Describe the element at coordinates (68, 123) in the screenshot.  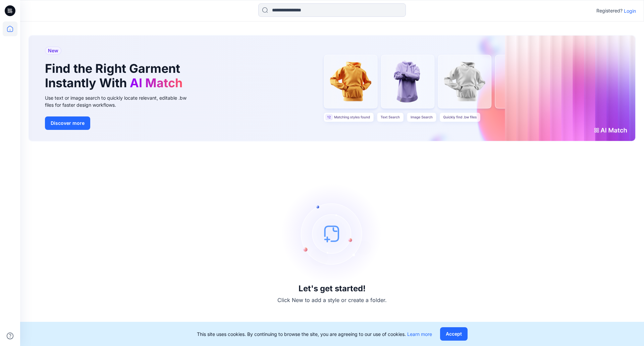
I see `button: Discover more` at that location.